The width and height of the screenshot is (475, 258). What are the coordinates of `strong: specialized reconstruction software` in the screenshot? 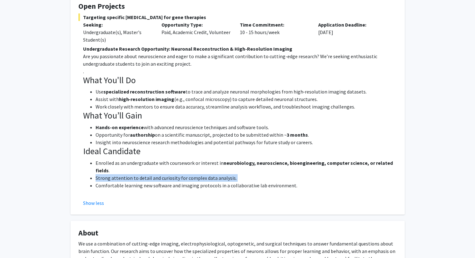 It's located at (144, 92).